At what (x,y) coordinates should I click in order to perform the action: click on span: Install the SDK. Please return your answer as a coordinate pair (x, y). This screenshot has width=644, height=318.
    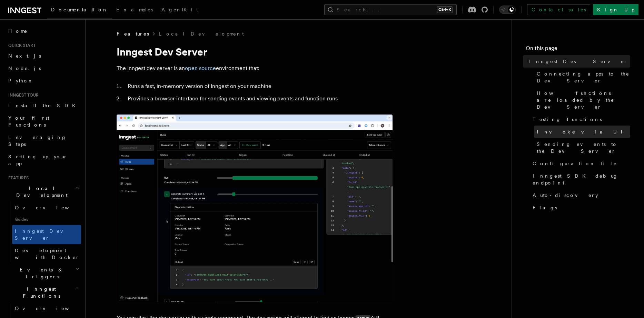
    Looking at the image, I should click on (44, 106).